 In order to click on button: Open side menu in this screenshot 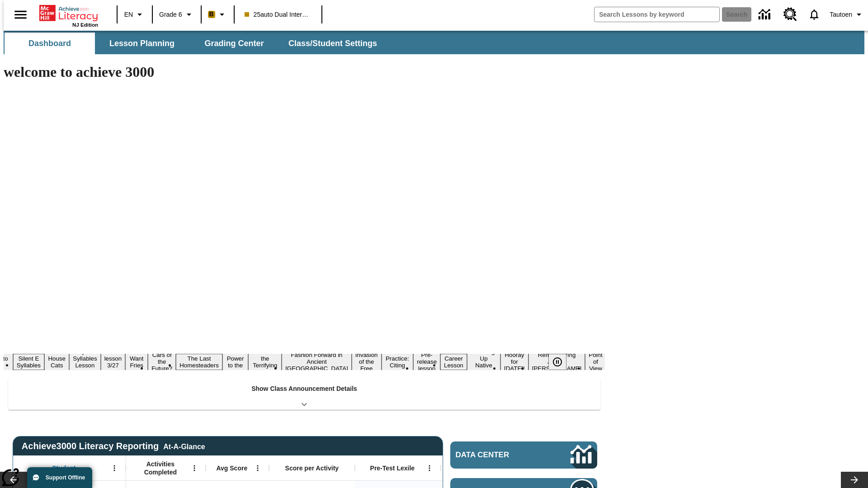, I will do `click(20, 14)`.